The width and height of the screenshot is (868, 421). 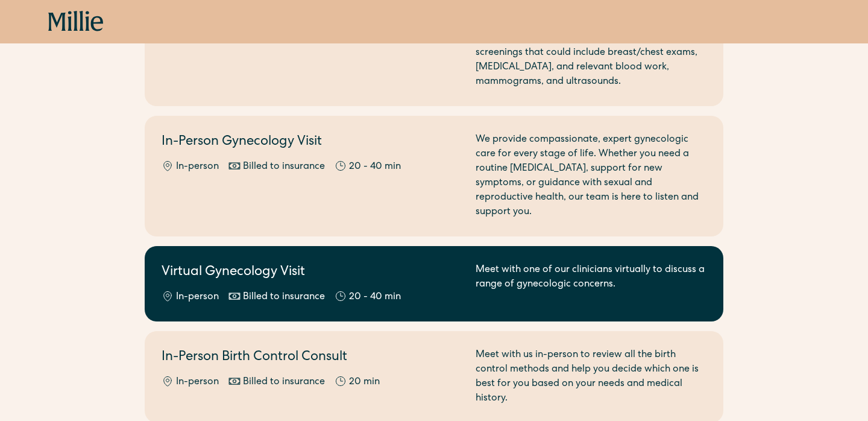 I want to click on div: Meet with us in-person to review all the birth control methods and help you decide which one is b..., so click(x=591, y=377).